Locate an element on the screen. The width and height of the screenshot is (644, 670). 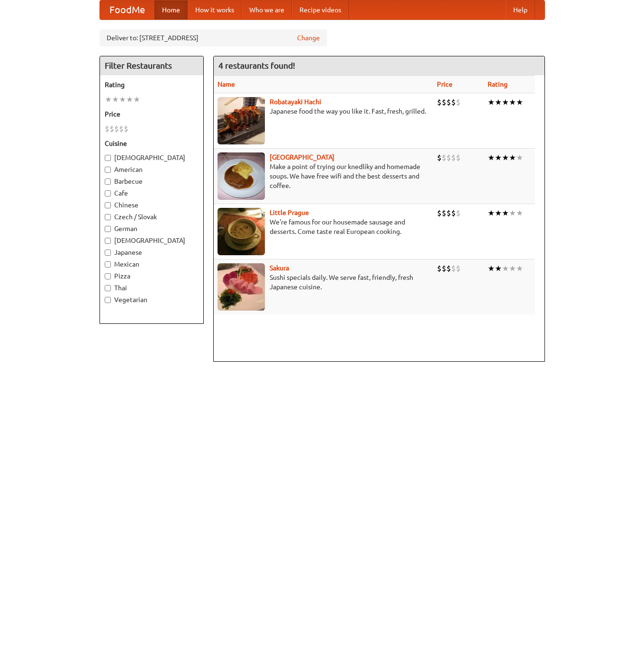
input: American is located at coordinates (107, 170).